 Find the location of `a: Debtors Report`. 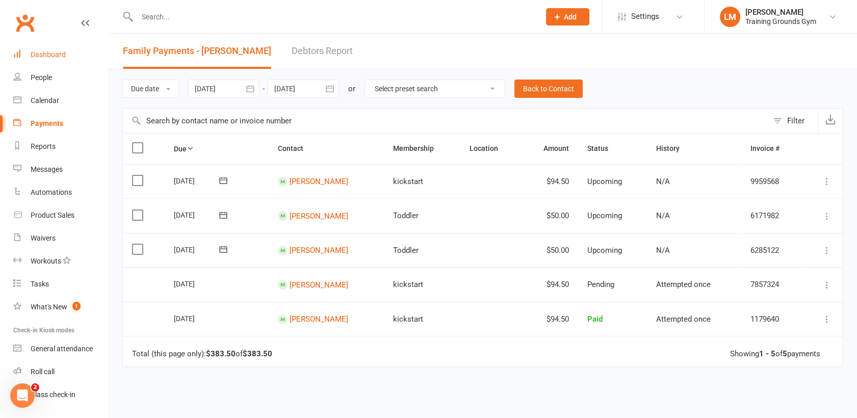

a: Debtors Report is located at coordinates (322, 51).